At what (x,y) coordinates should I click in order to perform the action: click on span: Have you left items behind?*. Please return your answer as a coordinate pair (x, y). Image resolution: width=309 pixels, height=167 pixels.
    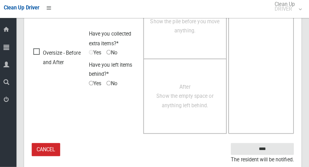
    Looking at the image, I should click on (113, 71).